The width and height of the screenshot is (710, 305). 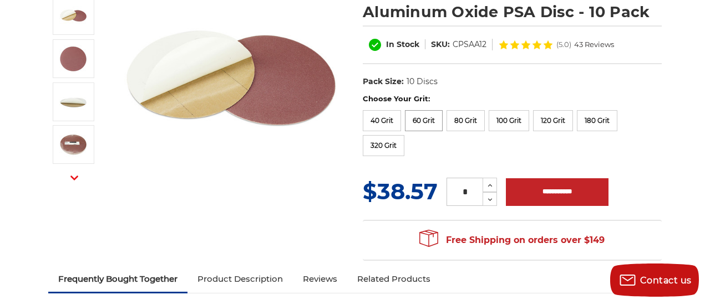 I want to click on img: peel and stick psa aluminum oxide disc, so click(x=73, y=59).